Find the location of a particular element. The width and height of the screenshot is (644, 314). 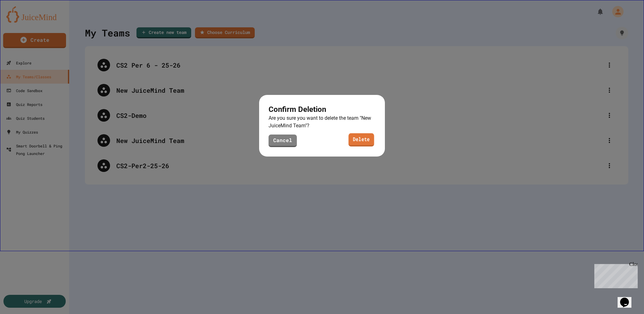

a: Cancel is located at coordinates (282, 141).